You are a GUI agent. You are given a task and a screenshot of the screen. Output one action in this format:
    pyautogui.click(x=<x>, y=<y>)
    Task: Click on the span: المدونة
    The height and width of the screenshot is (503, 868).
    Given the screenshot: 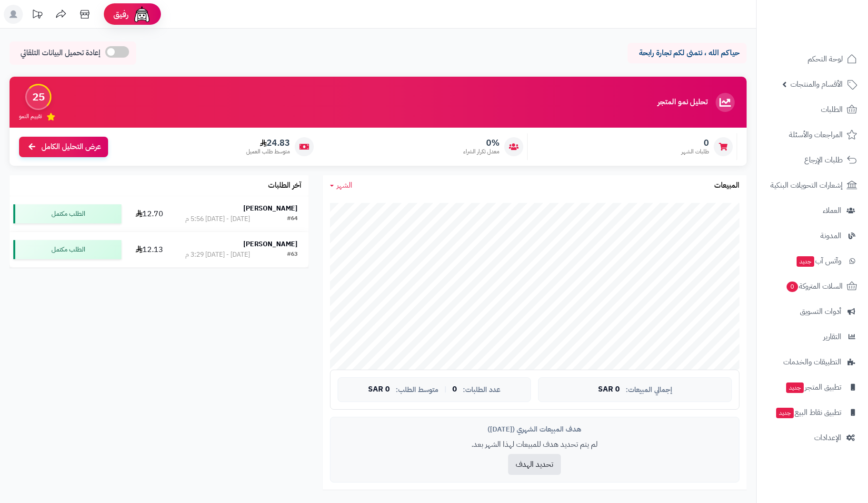 What is the action you would take?
    pyautogui.click(x=831, y=236)
    